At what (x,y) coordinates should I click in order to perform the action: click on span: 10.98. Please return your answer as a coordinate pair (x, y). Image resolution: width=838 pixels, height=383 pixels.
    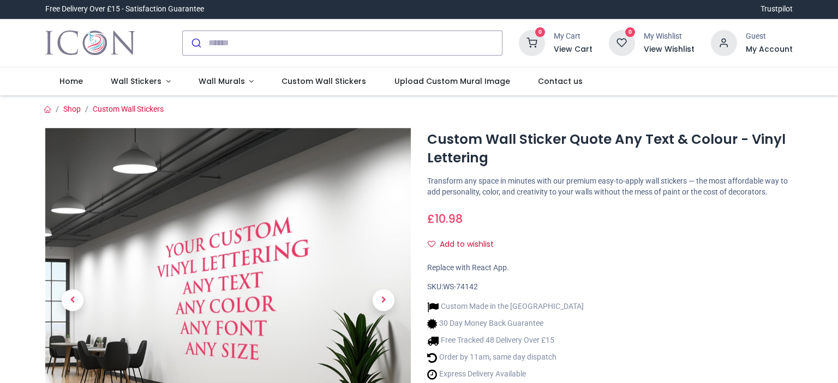
    Looking at the image, I should click on (448, 219).